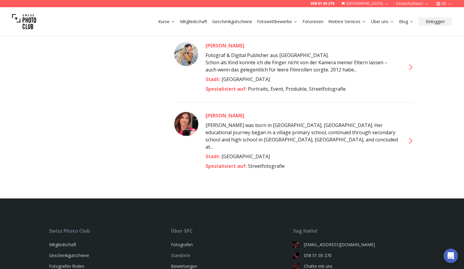 Image resolution: width=464 pixels, height=269 pixels. What do you see at coordinates (313, 22) in the screenshot?
I see `button: Fotoreisen` at bounding box center [313, 22].